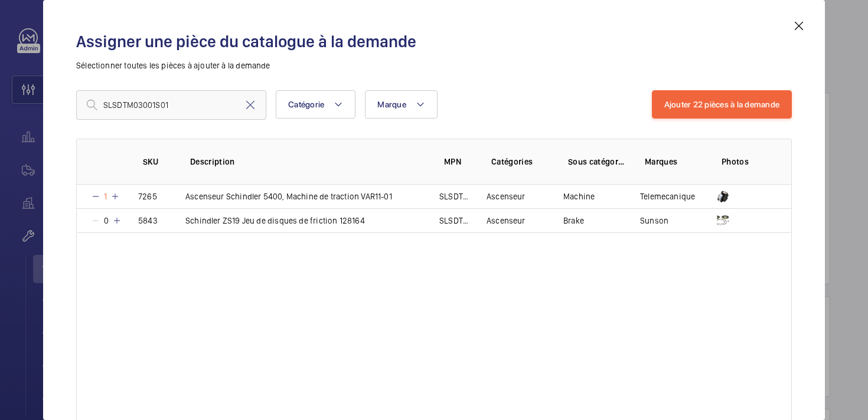 The image size is (868, 420). I want to click on p: Schindler ZS19 Jeu de disques de friction 128164, so click(275, 220).